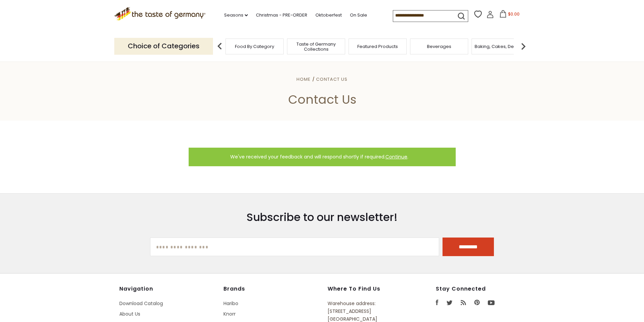 The width and height of the screenshot is (644, 322). I want to click on div: We've received your feedback and will respond shortly if required. ., so click(322, 157).